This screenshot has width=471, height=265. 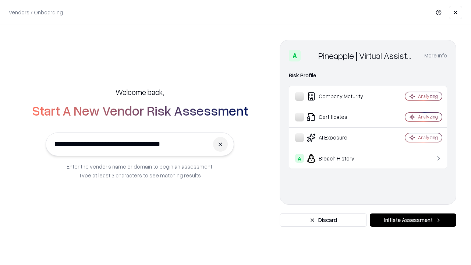 I want to click on button: More info, so click(x=435, y=56).